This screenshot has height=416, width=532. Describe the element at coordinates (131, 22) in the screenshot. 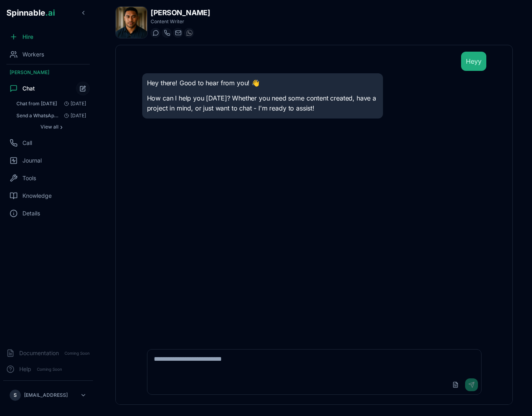

I see `img: Axel Tanaka` at that location.